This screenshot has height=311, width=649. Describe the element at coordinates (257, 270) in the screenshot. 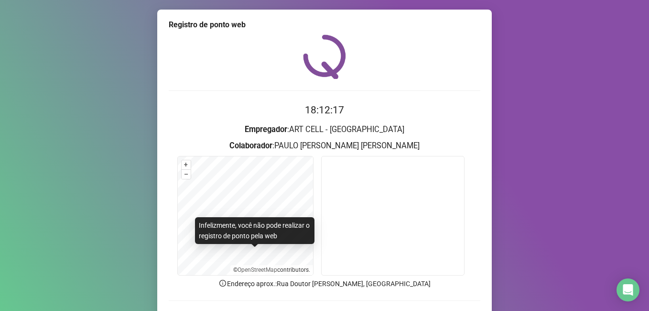

I see `a: OpenStreetMap` at that location.